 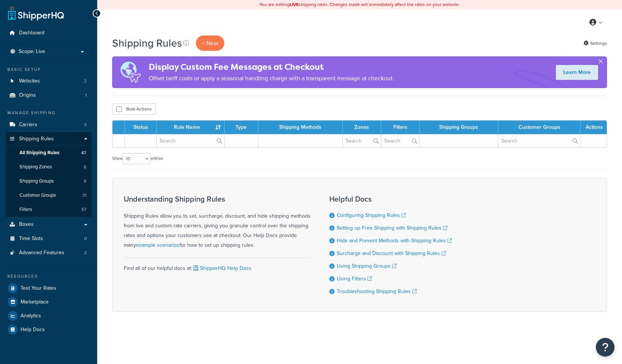 I want to click on span: Dashboard, so click(x=32, y=33).